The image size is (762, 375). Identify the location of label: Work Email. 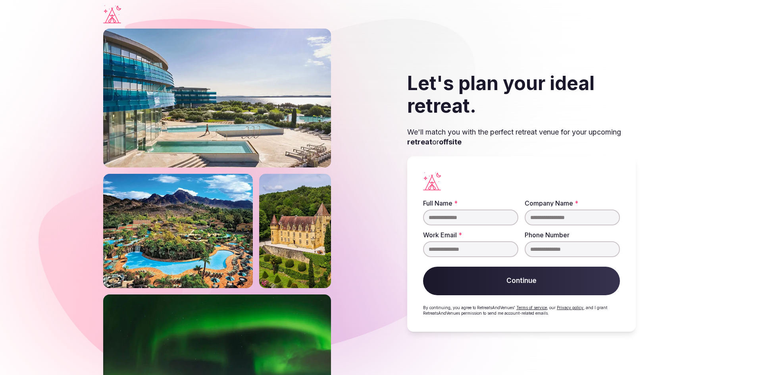
(470, 235).